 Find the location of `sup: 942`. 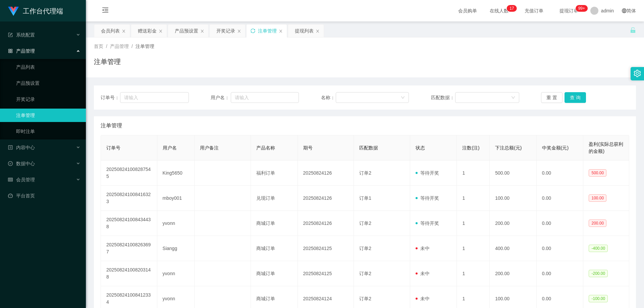

sup: 942 is located at coordinates (581, 8).